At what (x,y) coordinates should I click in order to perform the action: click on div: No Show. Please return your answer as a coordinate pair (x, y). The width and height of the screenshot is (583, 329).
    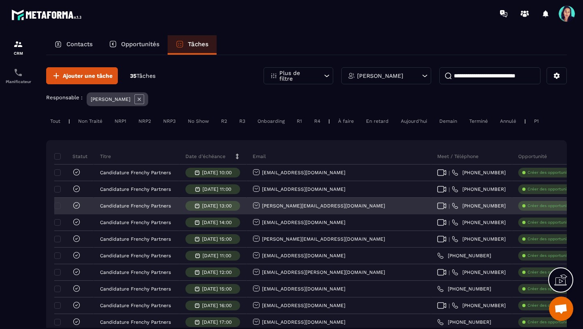
    Looking at the image, I should click on (198, 121).